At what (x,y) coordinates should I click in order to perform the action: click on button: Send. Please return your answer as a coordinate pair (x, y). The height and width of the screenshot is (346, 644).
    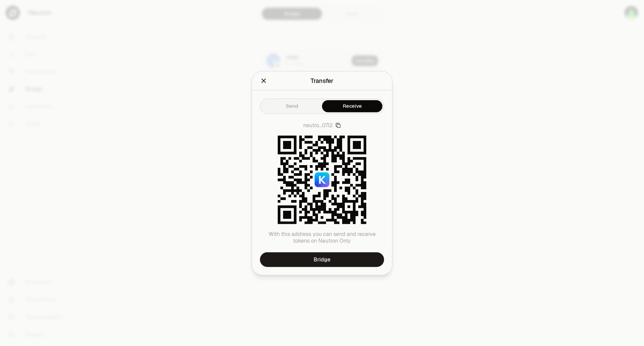
    Looking at the image, I should click on (292, 106).